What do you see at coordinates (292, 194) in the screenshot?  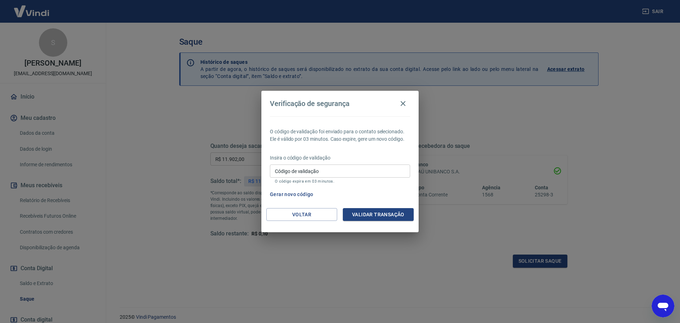 I see `button: Gerar novo código` at bounding box center [292, 194].